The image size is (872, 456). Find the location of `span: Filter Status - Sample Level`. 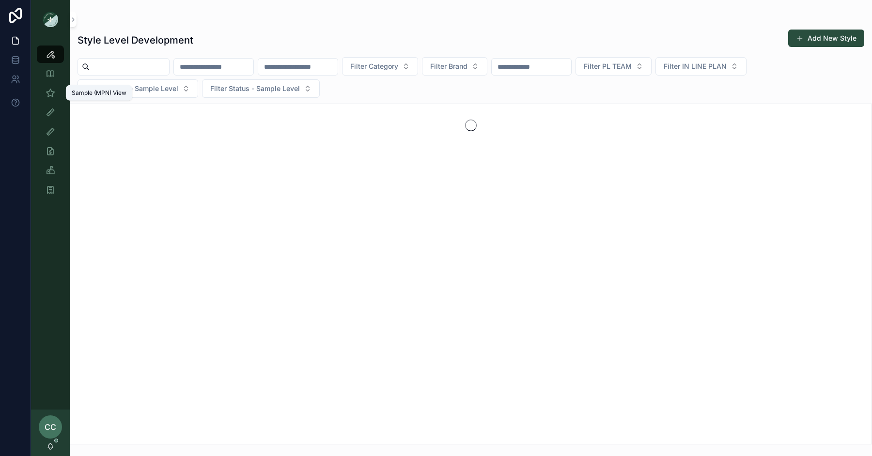

span: Filter Status - Sample Level is located at coordinates (255, 89).